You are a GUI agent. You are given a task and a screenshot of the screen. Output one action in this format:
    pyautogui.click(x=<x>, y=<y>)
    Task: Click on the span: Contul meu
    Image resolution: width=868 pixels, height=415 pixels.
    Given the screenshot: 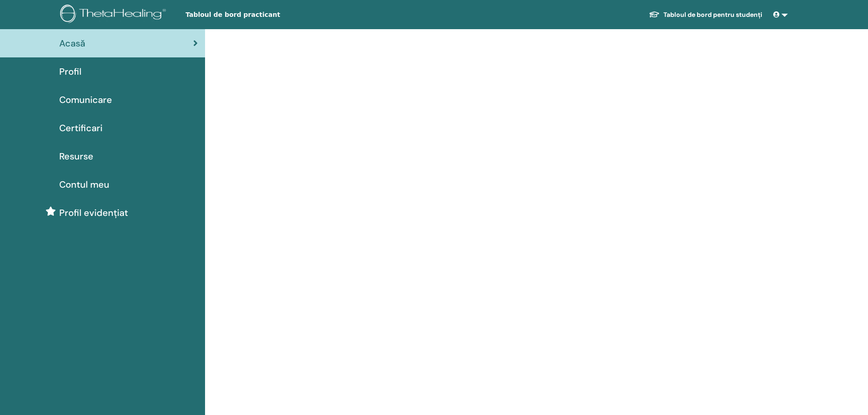 What is the action you would take?
    pyautogui.click(x=84, y=185)
    